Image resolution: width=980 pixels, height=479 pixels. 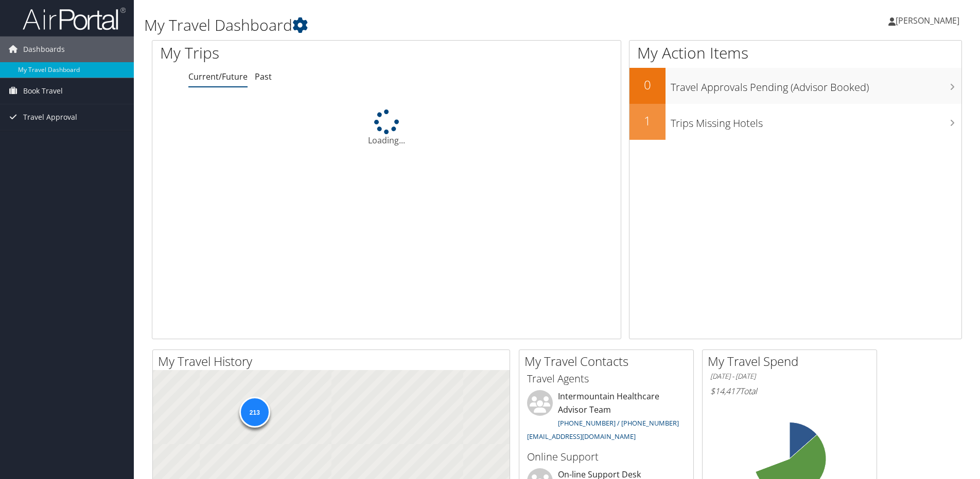 What do you see at coordinates (333, 361) in the screenshot?
I see `h2: My Travel History` at bounding box center [333, 361].